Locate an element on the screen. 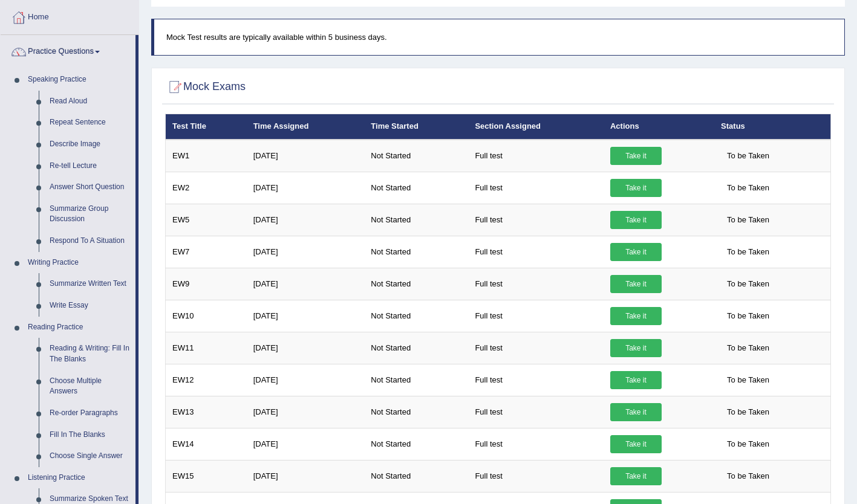 The height and width of the screenshot is (504, 857). a: Speaking Practice is located at coordinates (78, 80).